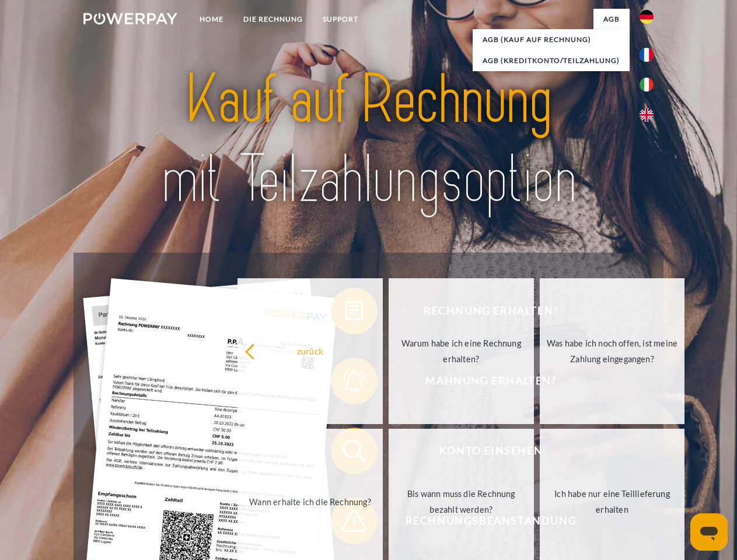 Image resolution: width=737 pixels, height=560 pixels. Describe the element at coordinates (310, 350) in the screenshot. I see `div: zurück` at that location.